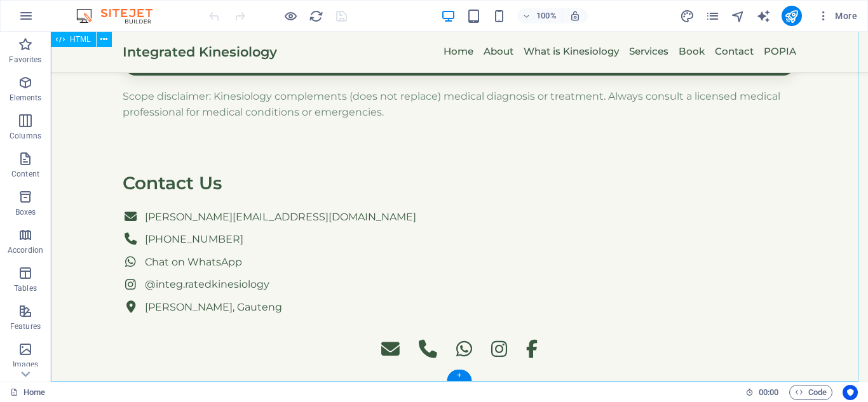 The height and width of the screenshot is (402, 868). Describe the element at coordinates (25, 289) in the screenshot. I see `p: Tables` at that location.